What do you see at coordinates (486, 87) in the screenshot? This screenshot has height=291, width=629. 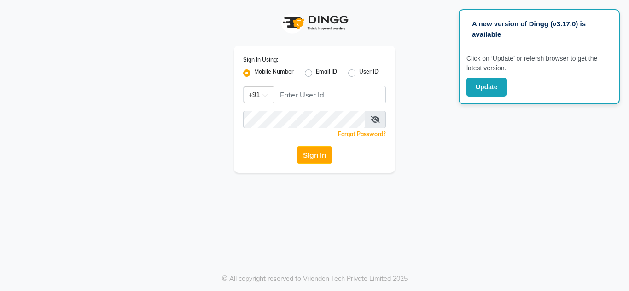 I see `button: Update` at bounding box center [486, 87].